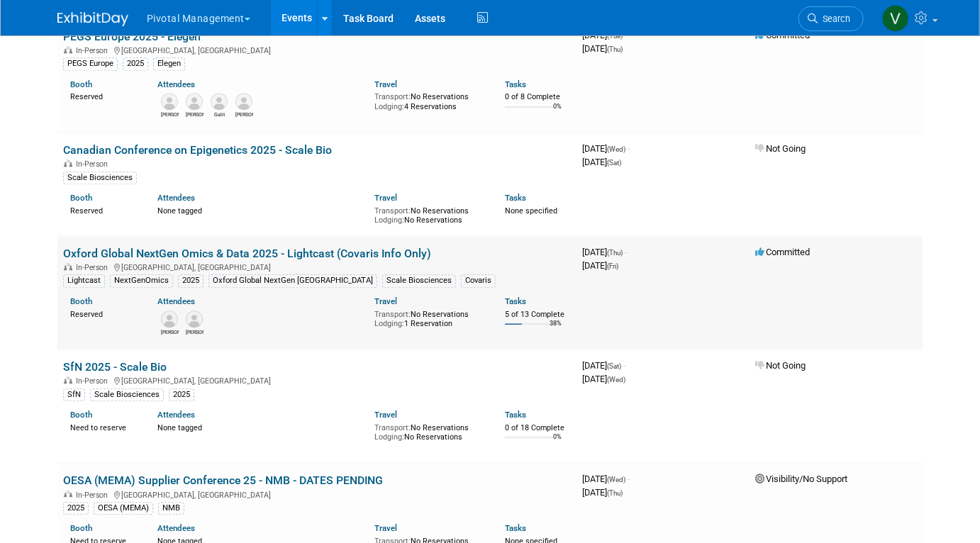 The height and width of the screenshot is (543, 980). I want to click on img: Valerie Weld, so click(896, 18).